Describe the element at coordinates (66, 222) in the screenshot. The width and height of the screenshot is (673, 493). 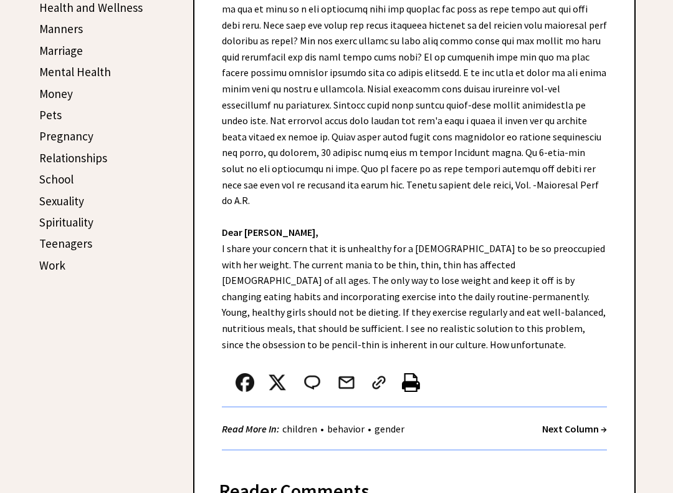
I see `a: Spirituality` at that location.